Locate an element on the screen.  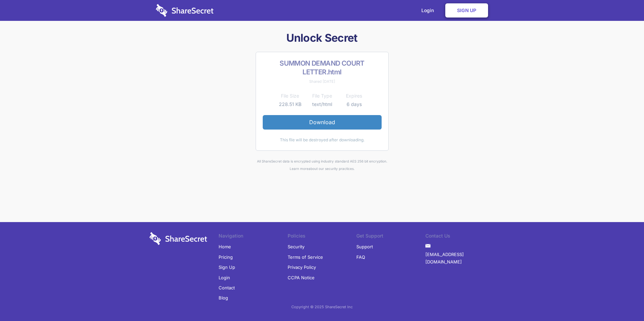
div: All ShareSecret data is encrypted using industry standard AES 256 bit encryption. about our secur... is located at coordinates (322, 165).